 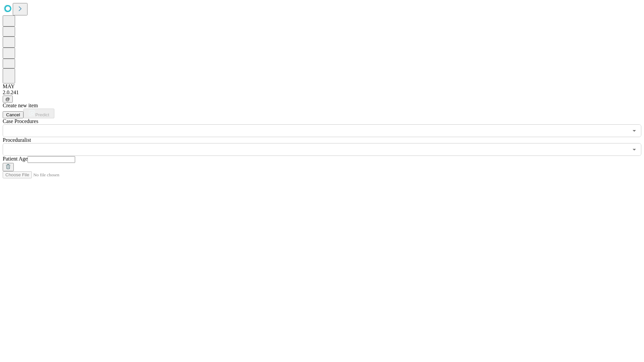 What do you see at coordinates (20, 105) in the screenshot?
I see `span: Create new item` at bounding box center [20, 105].